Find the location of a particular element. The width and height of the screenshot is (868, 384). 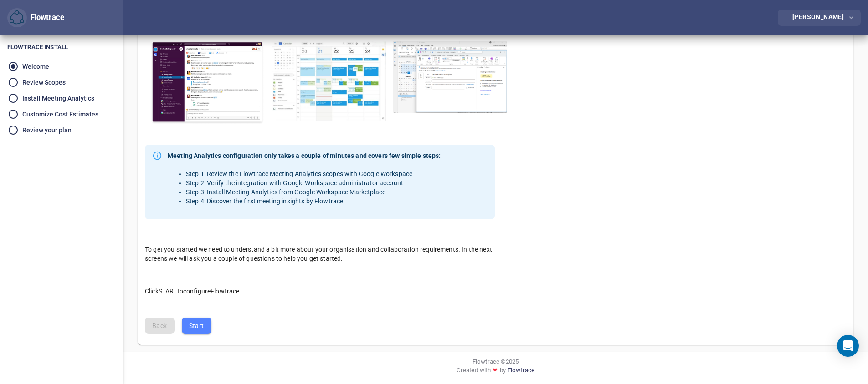

button: Outlook CalendarOutlook Calendar analytics is located at coordinates (450, 64).